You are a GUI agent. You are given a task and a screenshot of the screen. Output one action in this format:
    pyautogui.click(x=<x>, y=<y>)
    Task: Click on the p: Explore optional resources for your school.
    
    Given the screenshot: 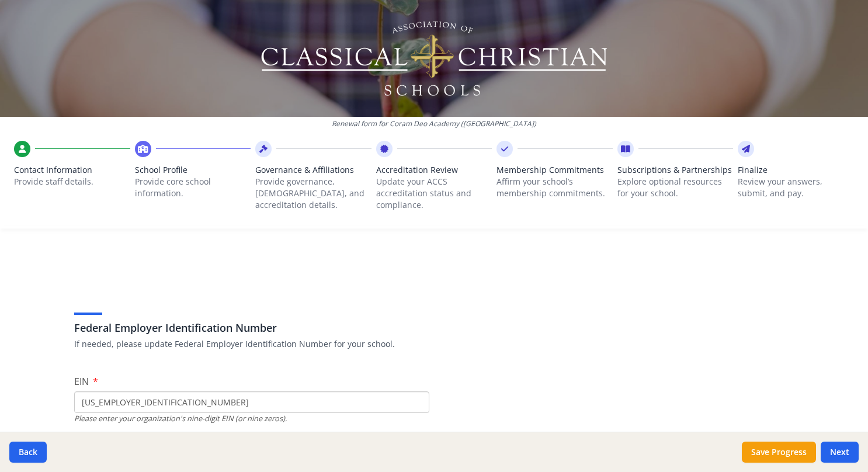 What is the action you would take?
    pyautogui.click(x=675, y=188)
    